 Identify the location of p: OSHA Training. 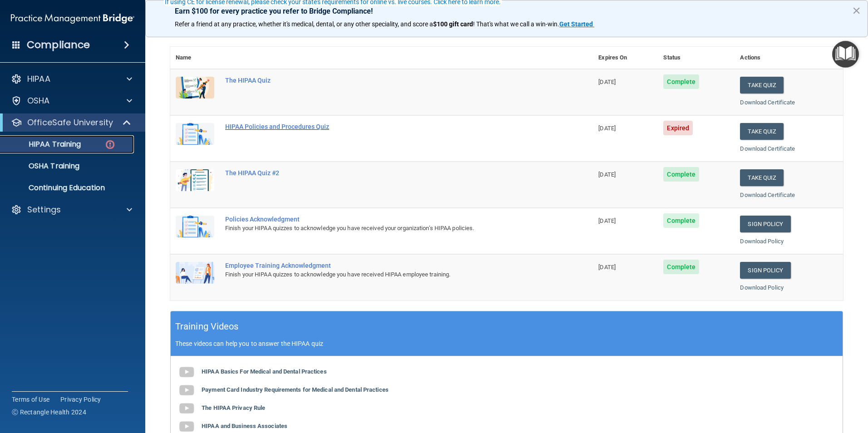
(43, 166).